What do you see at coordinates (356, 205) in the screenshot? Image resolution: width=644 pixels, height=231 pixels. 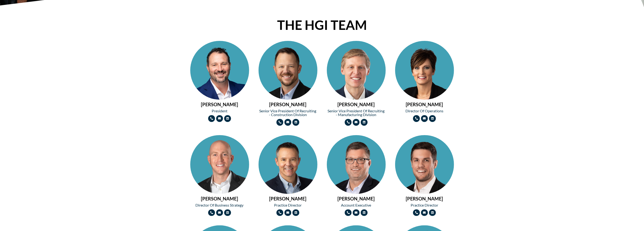 I see `h2: Account Executive` at bounding box center [356, 205].